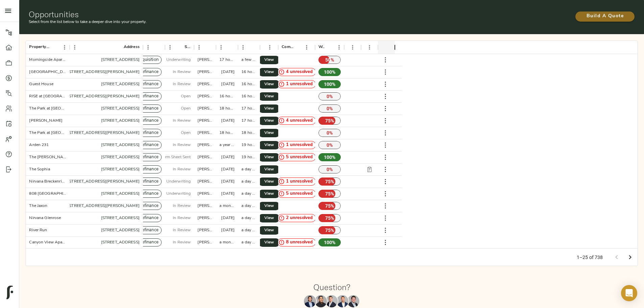  I want to click on div: Canyon View Apartments, so click(48, 243).